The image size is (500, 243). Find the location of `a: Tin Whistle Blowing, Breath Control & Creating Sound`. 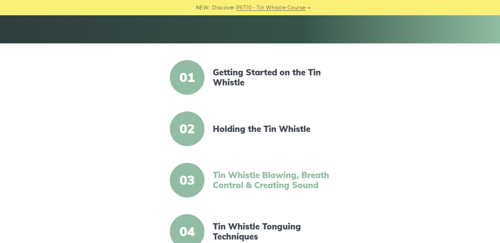

a: Tin Whistle Blowing, Breath Control & Creating Sound is located at coordinates (272, 180).